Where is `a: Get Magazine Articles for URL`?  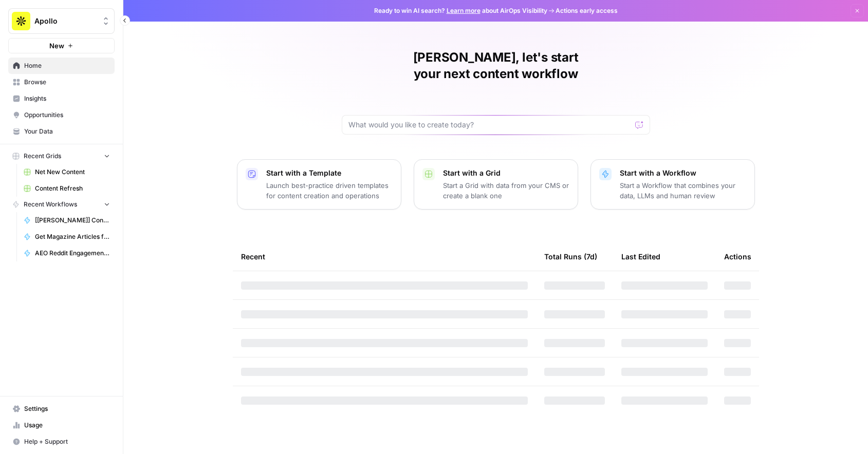
a: Get Magazine Articles for URL is located at coordinates (66, 237).